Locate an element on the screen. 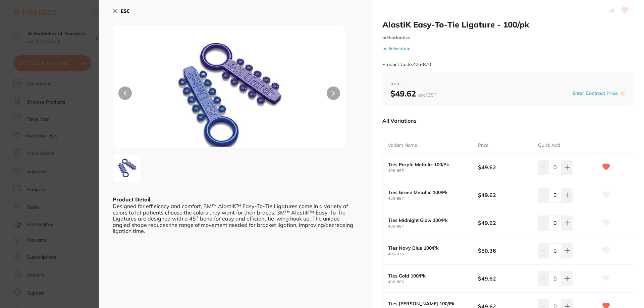 The height and width of the screenshot is (308, 644). p: Variant Name is located at coordinates (403, 145).